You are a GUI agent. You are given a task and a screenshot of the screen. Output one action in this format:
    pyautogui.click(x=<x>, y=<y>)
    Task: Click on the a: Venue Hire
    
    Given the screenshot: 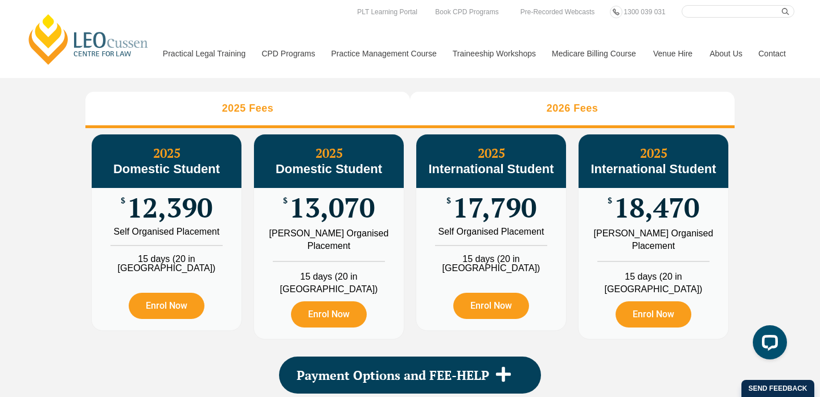 What is the action you would take?
    pyautogui.click(x=673, y=54)
    